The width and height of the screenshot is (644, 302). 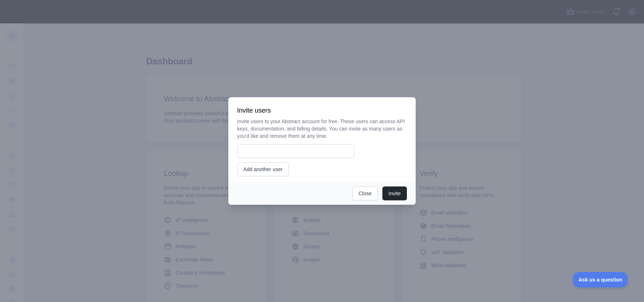 I want to click on button: Close, so click(x=365, y=194).